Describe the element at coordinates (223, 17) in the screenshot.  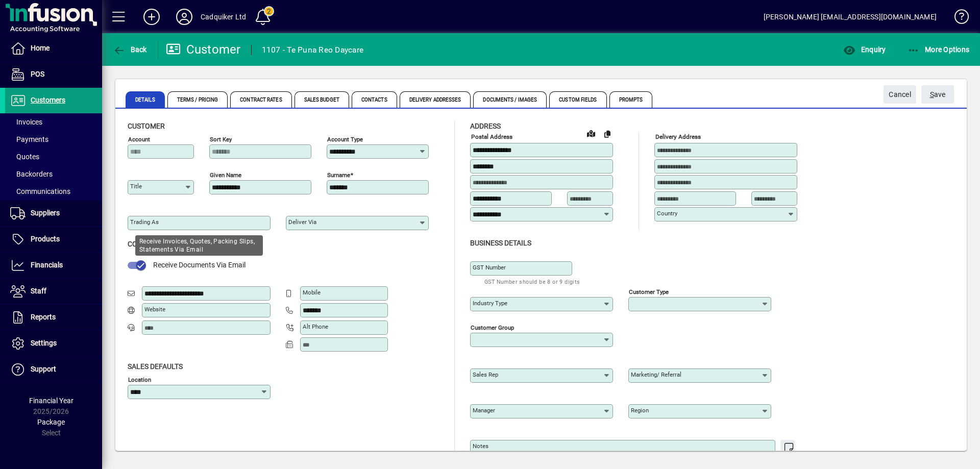
I see `div: Cadquiker Ltd` at that location.